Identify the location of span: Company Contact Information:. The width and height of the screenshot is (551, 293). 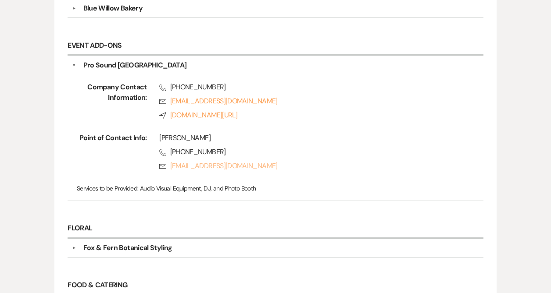
(112, 103).